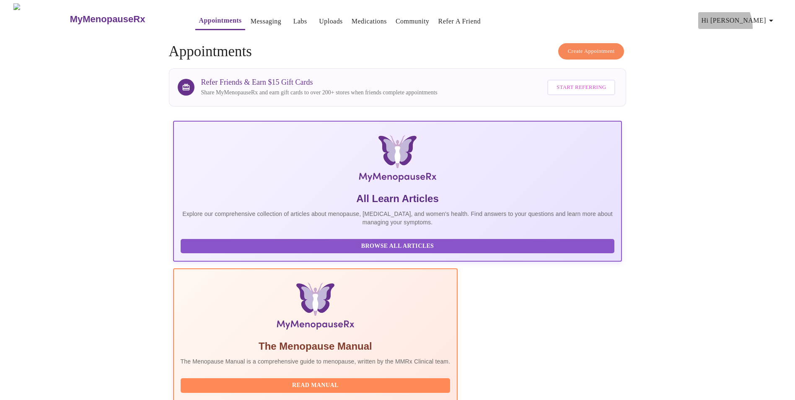 The width and height of the screenshot is (795, 400). What do you see at coordinates (398, 199) in the screenshot?
I see `h5: All Learn Articles` at bounding box center [398, 199].